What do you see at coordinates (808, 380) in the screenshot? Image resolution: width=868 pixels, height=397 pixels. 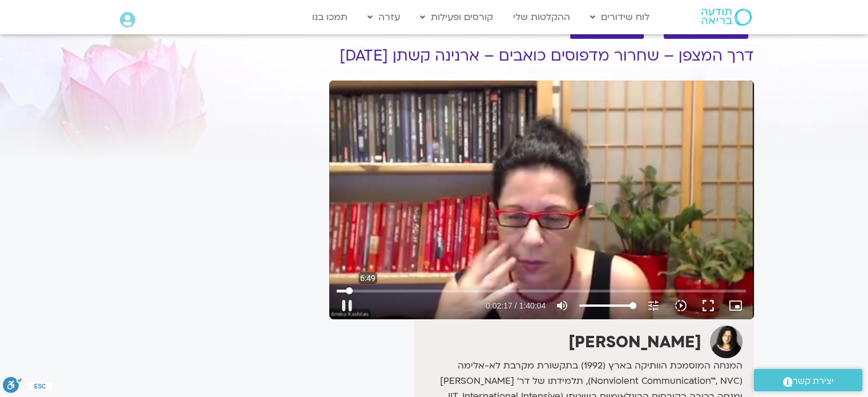 I see `a: יצירת קשר` at bounding box center [808, 380].